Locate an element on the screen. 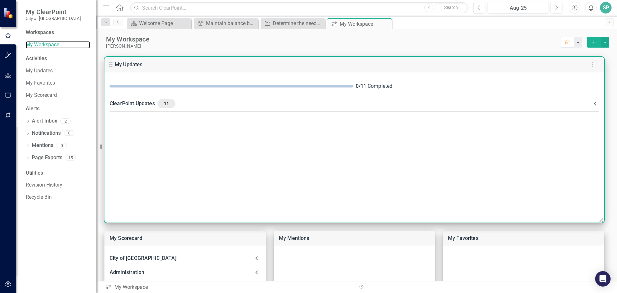  a: My Workspace is located at coordinates (58, 45).